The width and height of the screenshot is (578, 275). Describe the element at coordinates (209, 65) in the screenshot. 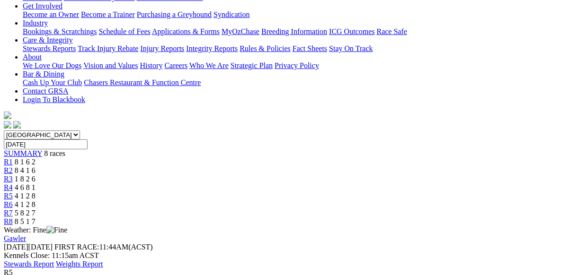

I see `a: Who We Are` at that location.